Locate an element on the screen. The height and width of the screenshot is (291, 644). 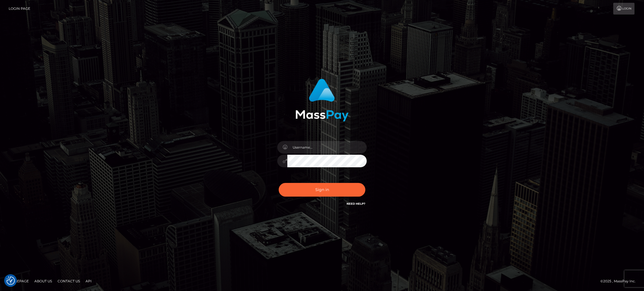
a: About Us is located at coordinates (43, 281).